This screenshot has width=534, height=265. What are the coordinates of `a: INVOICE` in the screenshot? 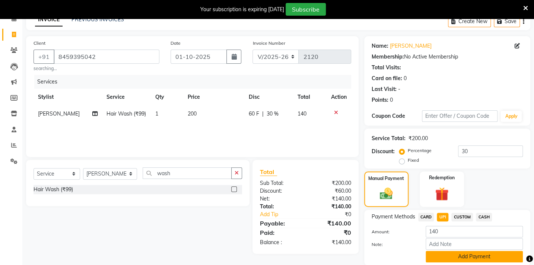 It's located at (49, 20).